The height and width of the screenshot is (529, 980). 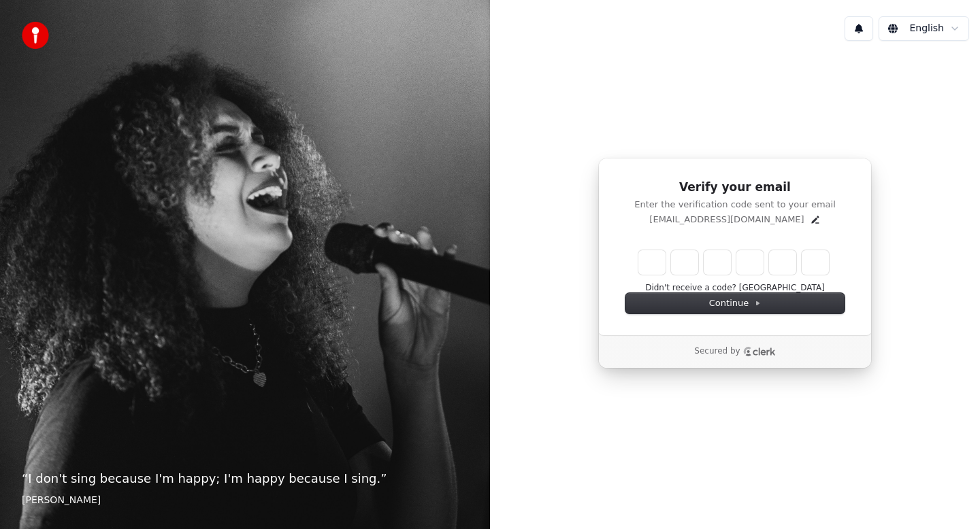 What do you see at coordinates (717, 351) in the screenshot?
I see `p: Secured by` at bounding box center [717, 351].